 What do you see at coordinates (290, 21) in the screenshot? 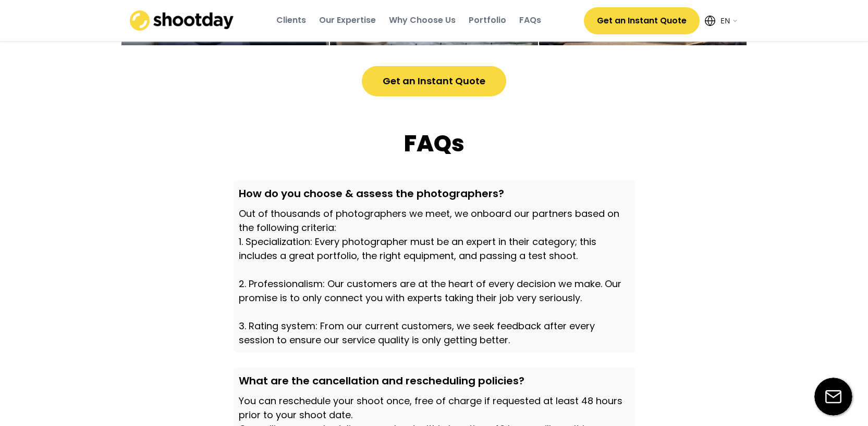
I see `div: Clients` at bounding box center [290, 21].